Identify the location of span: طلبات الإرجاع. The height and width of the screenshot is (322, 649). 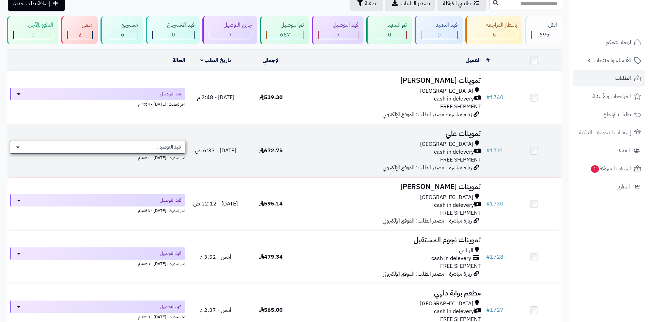
(617, 114).